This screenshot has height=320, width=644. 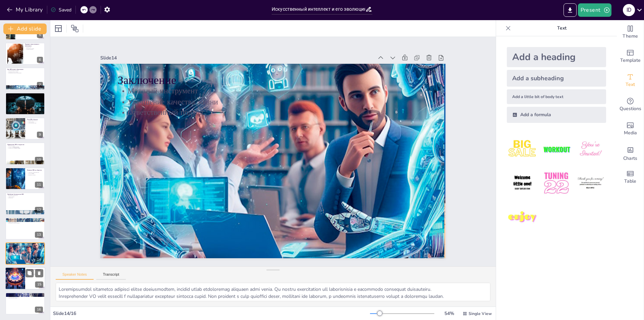 What do you see at coordinates (273, 292) in the screenshot?
I see `textarea: Loremipsumdol sitametco adipisci elitse doeiusmodtem, incidid utlab etdoloremag aliquaen admi ven...` at bounding box center [273, 292].